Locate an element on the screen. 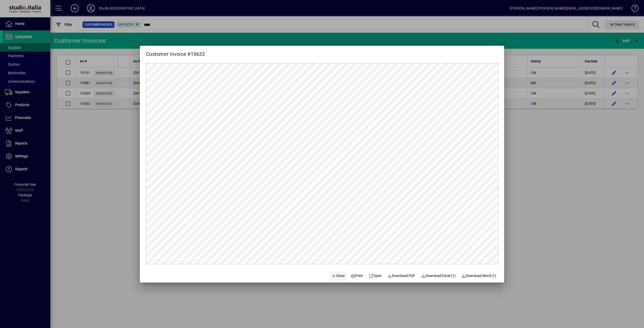  h2: Customer Invoice #15632 is located at coordinates (175, 52).